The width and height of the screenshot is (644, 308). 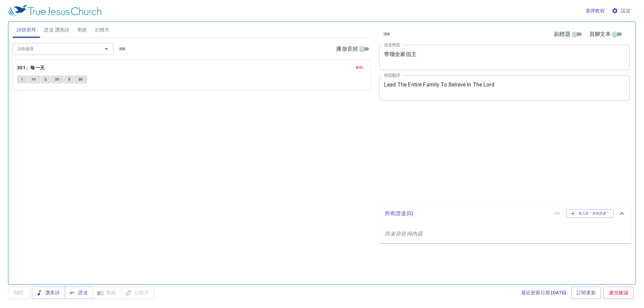 What do you see at coordinates (467, 213) in the screenshot?
I see `p: 所有證道 ( 0 )` at bounding box center [467, 213].